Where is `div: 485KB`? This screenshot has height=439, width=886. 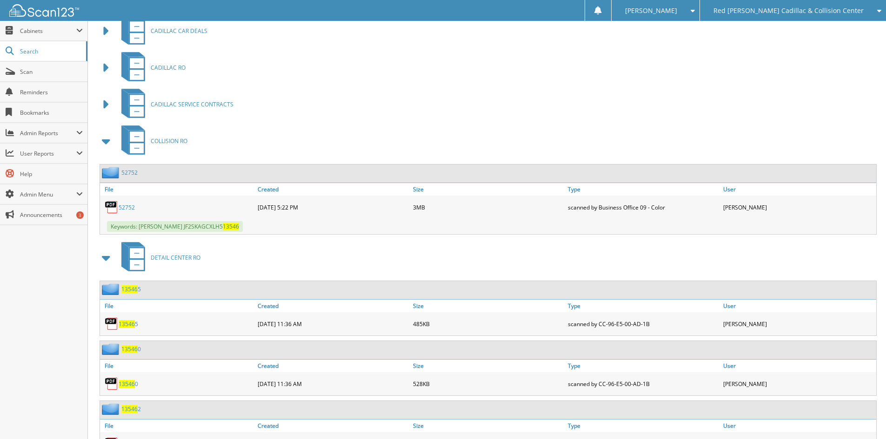 div: 485KB is located at coordinates (488, 324).